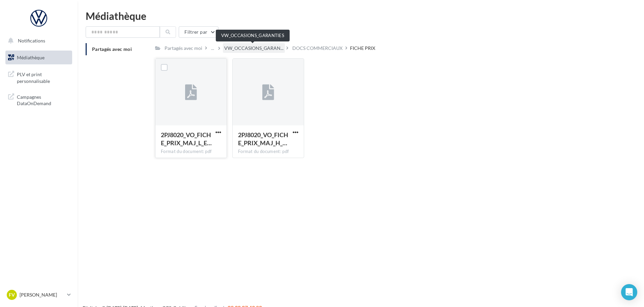  I want to click on a: Médiathèque, so click(39, 57).